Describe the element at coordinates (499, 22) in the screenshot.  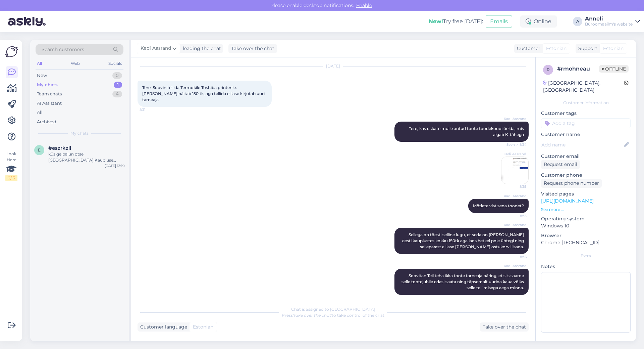
I see `button: Emails` at that location.